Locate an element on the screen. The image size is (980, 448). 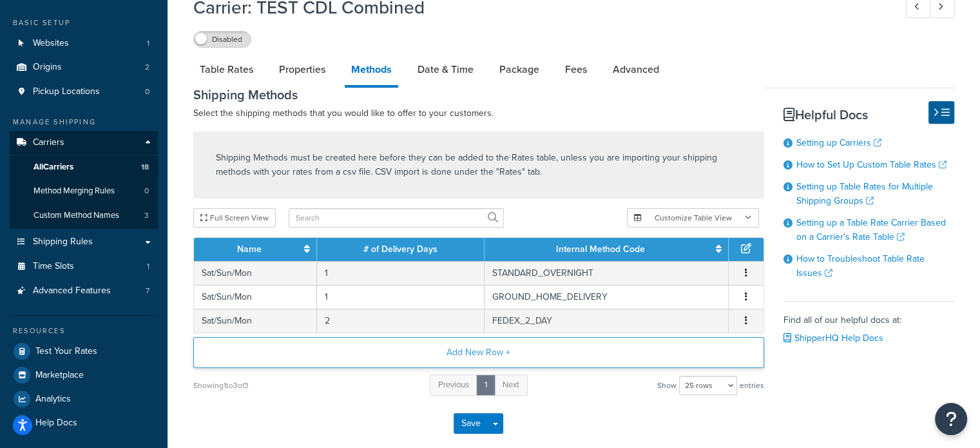
a: Table Rates is located at coordinates (226, 70).